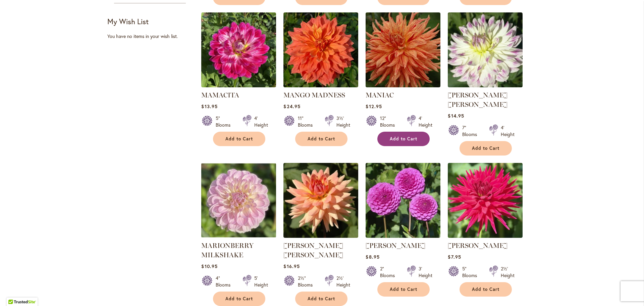 Image resolution: width=644 pixels, height=306 pixels. Describe the element at coordinates (152, 36) in the screenshot. I see `div: You have no items in your wish list.` at that location.